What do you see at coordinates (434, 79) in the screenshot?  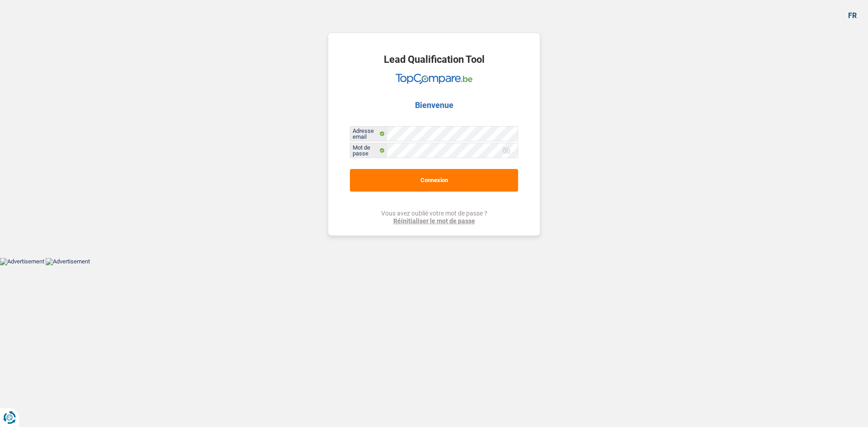 I see `img: TopCompare Logo` at bounding box center [434, 79].